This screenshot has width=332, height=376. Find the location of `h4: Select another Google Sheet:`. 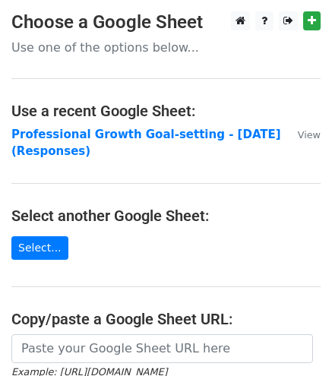

h4: Select another Google Sheet: is located at coordinates (166, 216).